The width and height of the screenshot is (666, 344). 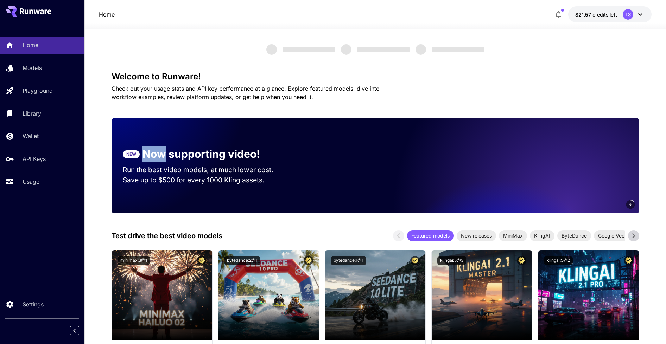 What do you see at coordinates (610, 14) in the screenshot?
I see `button: $21.56932TS` at bounding box center [610, 14].